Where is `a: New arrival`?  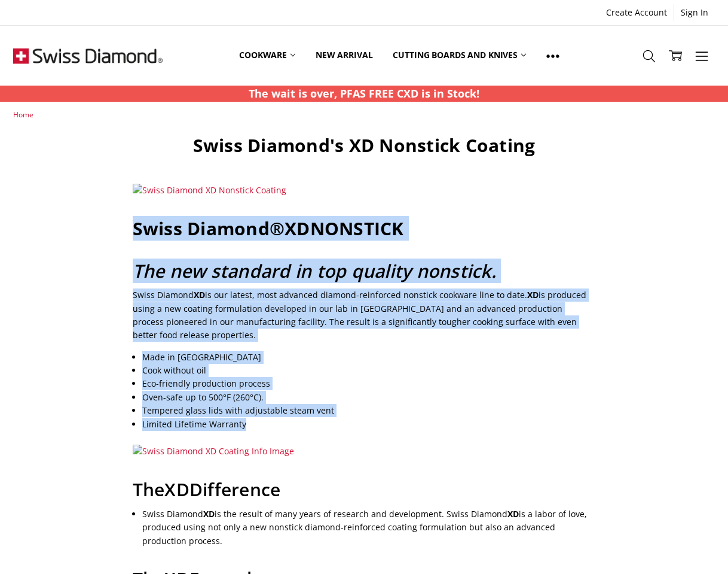 a: New arrival is located at coordinates (343, 55).